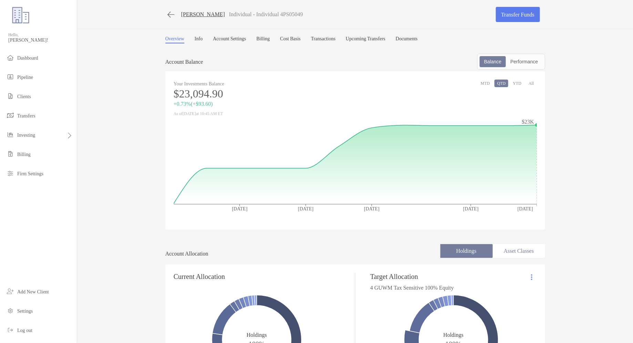 Image resolution: width=633 pixels, height=343 pixels. Describe the element at coordinates (264, 104) in the screenshot. I see `p: +0.73% ( +$93.60 )` at that location.